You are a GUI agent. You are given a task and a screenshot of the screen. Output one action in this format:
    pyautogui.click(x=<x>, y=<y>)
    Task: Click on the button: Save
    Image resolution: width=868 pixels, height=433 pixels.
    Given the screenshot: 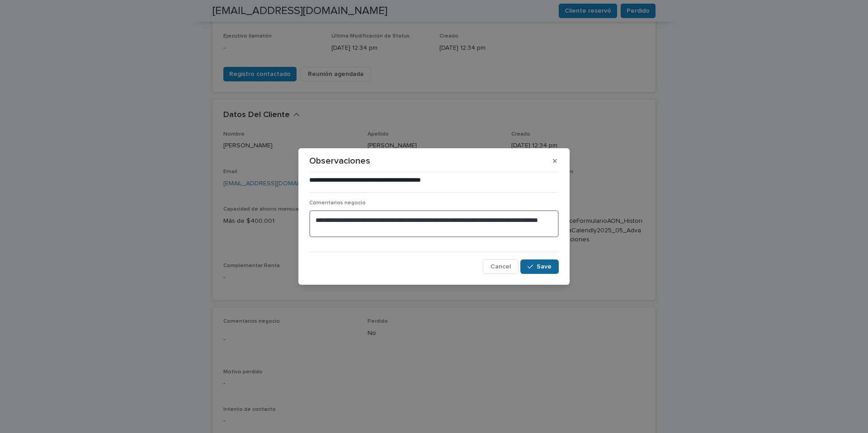 What is the action you would take?
    pyautogui.click(x=539, y=267)
    